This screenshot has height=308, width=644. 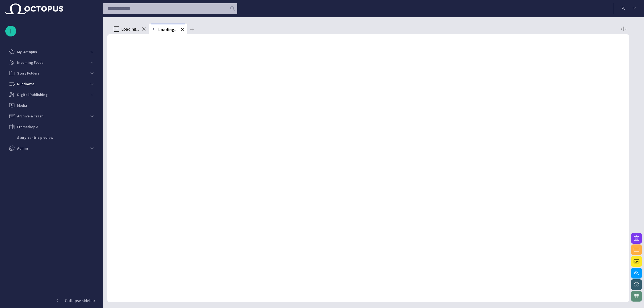 I want to click on p: P J, so click(x=623, y=8).